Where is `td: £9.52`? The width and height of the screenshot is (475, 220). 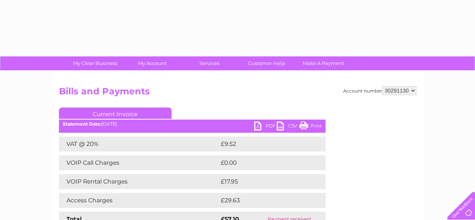
td: £9.52 is located at coordinates (263, 144).